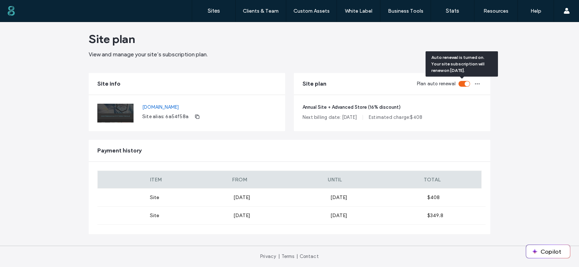 The image size is (579, 267). I want to click on span: TOTAL, so click(432, 180).